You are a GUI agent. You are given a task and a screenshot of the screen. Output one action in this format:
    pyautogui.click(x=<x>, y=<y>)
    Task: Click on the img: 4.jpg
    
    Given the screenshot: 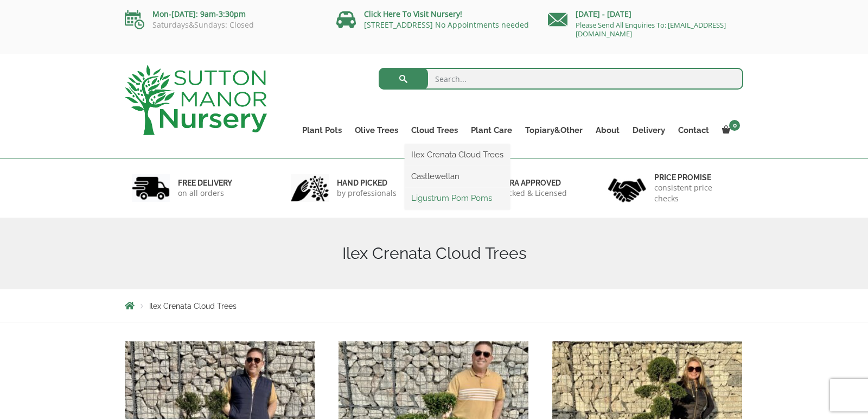 What is the action you would take?
    pyautogui.click(x=627, y=188)
    